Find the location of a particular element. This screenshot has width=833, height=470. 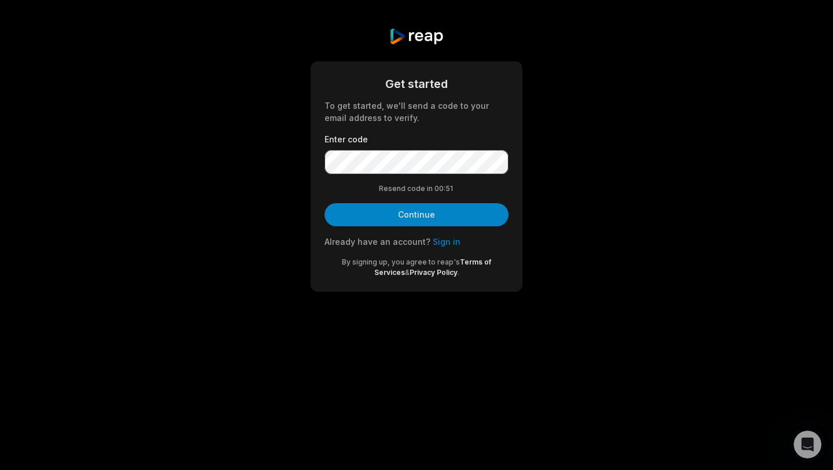

img: reap is located at coordinates (416, 36).